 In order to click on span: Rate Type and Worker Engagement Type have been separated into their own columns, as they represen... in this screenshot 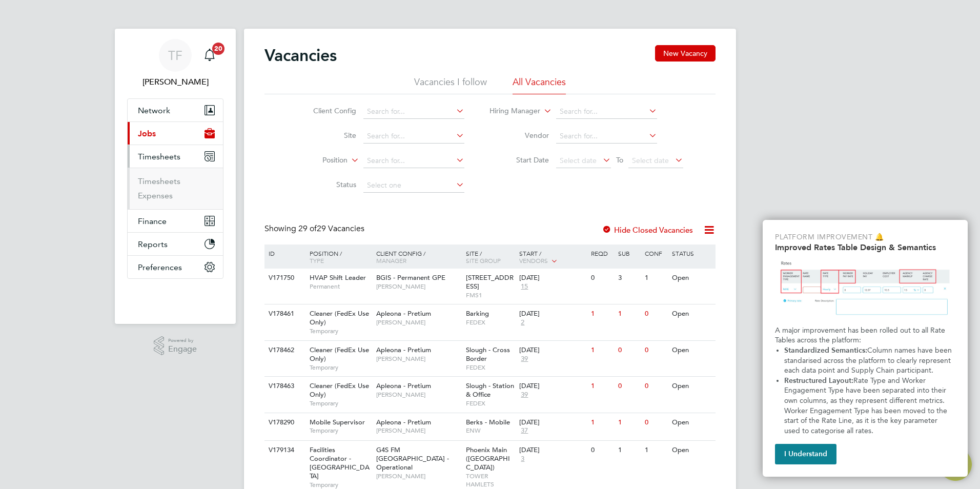, I will do `click(867, 405)`.